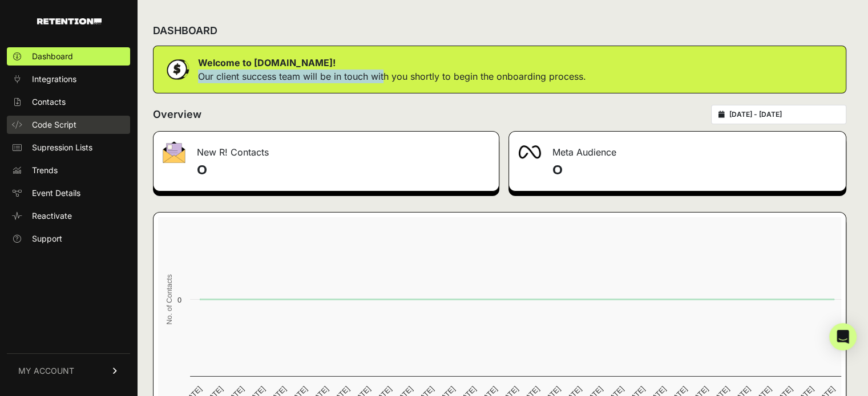 This screenshot has width=868, height=396. I want to click on a: Integrations, so click(68, 79).